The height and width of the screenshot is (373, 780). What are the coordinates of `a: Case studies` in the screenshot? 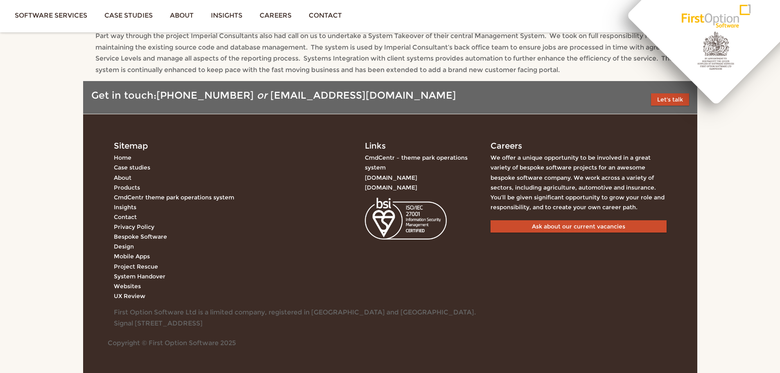 It's located at (132, 167).